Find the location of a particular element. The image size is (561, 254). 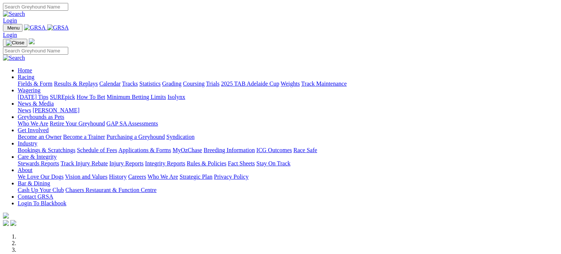

a: Weights is located at coordinates (290, 83).